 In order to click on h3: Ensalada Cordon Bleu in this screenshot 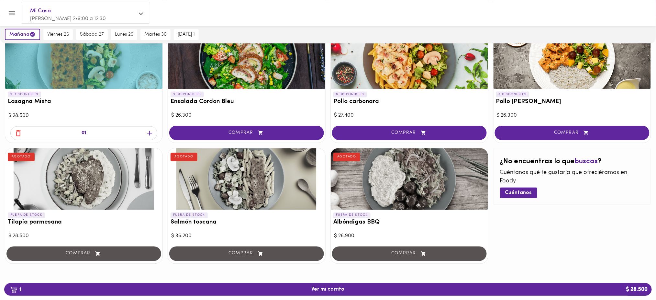, I will do `click(247, 102)`.